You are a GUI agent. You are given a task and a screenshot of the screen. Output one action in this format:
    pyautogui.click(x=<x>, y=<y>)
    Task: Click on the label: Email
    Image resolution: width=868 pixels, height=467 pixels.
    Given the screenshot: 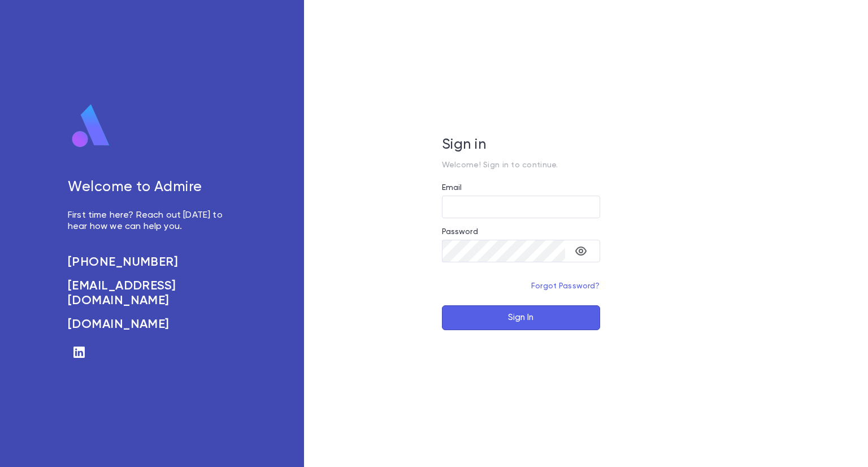 What is the action you would take?
    pyautogui.click(x=452, y=187)
    